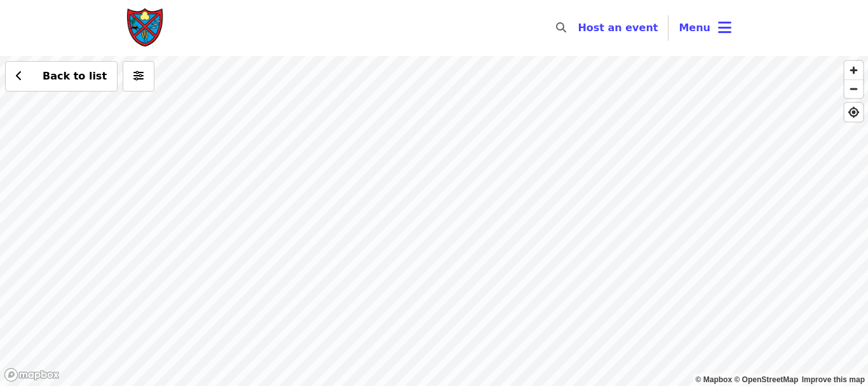  What do you see at coordinates (32, 374) in the screenshot?
I see `a: Mapbox logo` at bounding box center [32, 374].